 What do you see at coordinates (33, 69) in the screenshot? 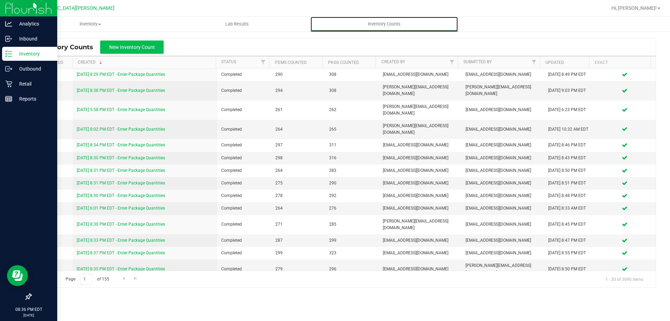
I see `p: Outbound` at bounding box center [33, 69].